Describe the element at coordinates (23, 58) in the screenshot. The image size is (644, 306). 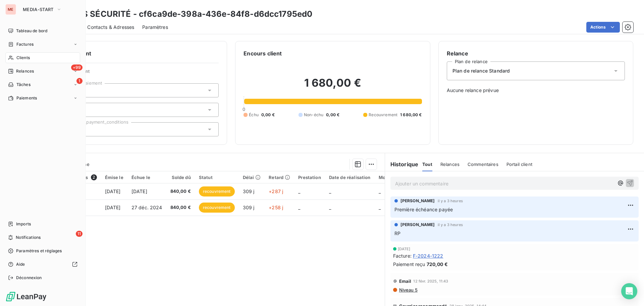
I see `span: Clients` at that location.